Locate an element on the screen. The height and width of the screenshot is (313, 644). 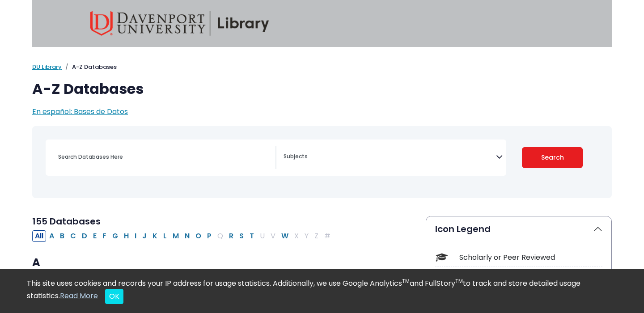
button: Submit for Search Results is located at coordinates (552, 157).